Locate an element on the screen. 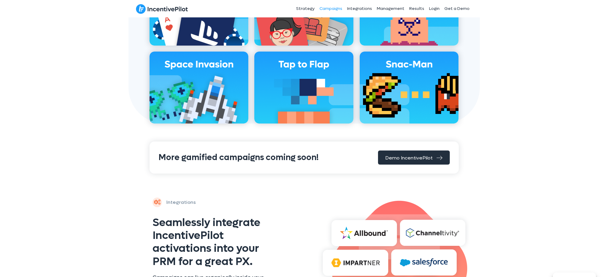  span: More gamified campaigns coming soon! is located at coordinates (238, 158).